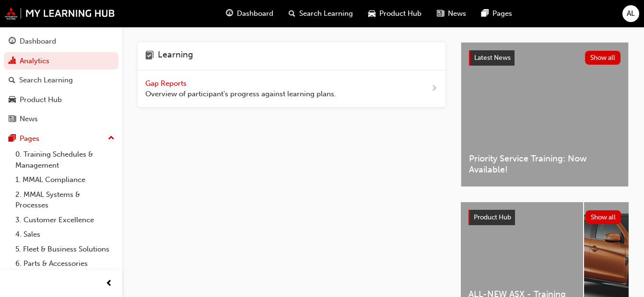 The height and width of the screenshot is (297, 644). What do you see at coordinates (502, 13) in the screenshot?
I see `span: Pages` at bounding box center [502, 13].